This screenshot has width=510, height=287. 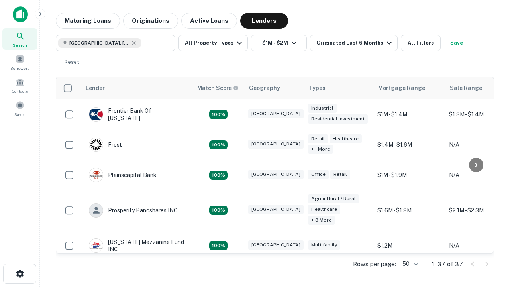 I want to click on th: Mortgage Range, so click(x=409, y=88).